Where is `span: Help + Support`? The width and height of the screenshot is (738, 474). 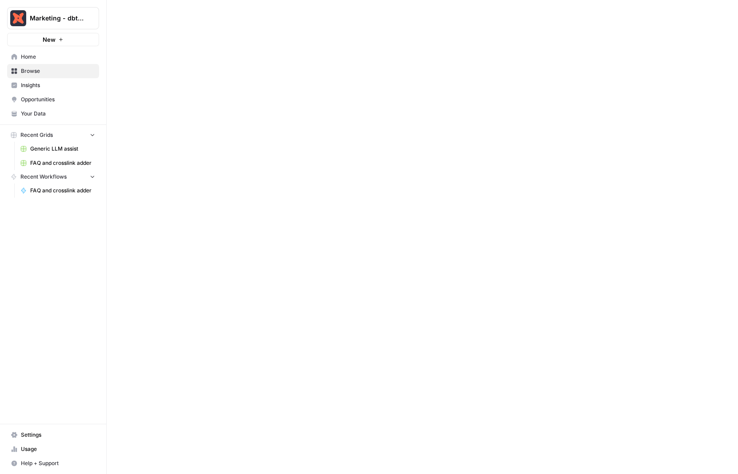
span: Help + Support is located at coordinates (58, 463).